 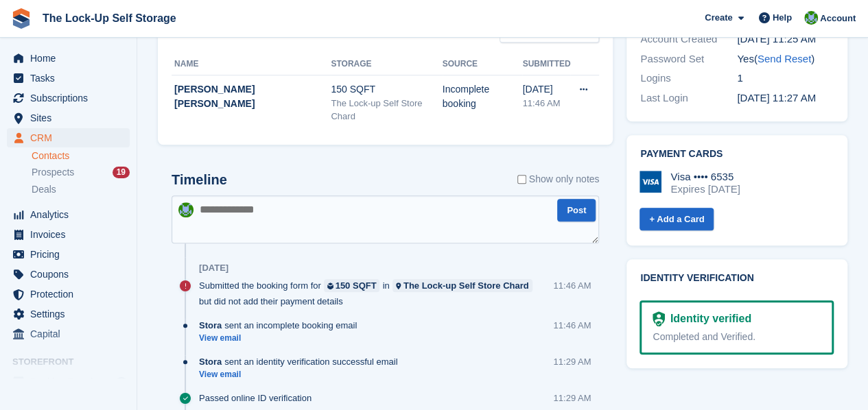 I want to click on th: Name, so click(x=251, y=65).